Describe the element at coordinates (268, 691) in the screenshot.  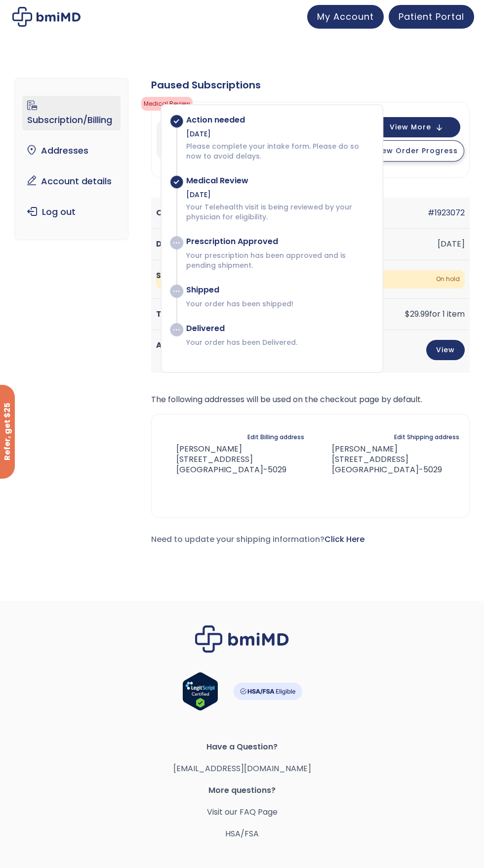
I see `img: HSA-FSA` at that location.